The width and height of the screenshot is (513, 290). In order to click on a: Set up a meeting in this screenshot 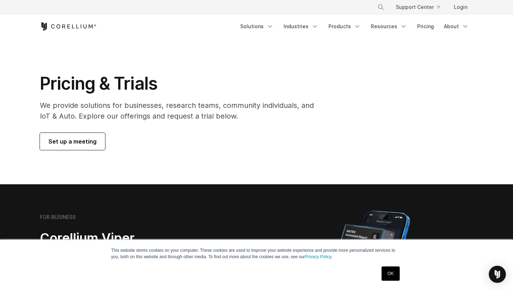, I will do `click(72, 141)`.